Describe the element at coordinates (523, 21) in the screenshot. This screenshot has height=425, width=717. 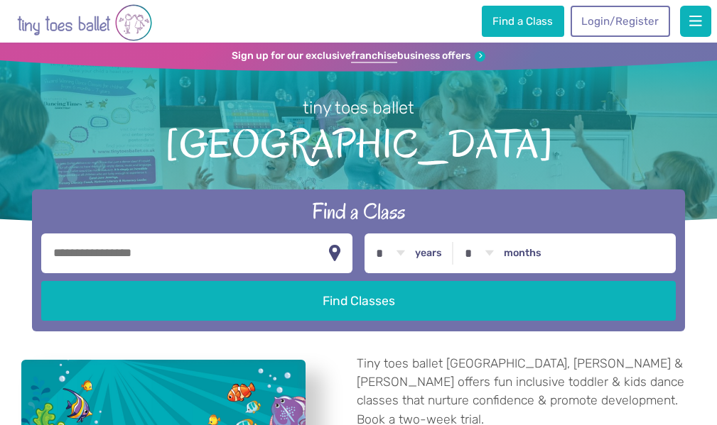
I see `a: Find a Class` at that location.